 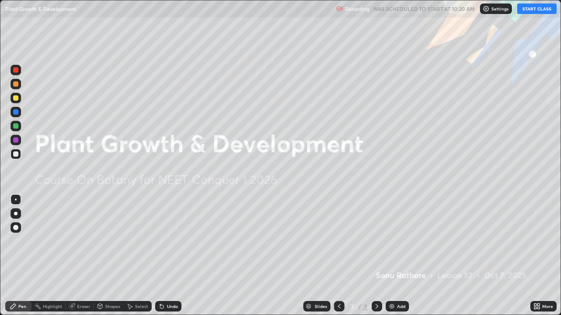 I want to click on div: Undo, so click(x=172, y=307).